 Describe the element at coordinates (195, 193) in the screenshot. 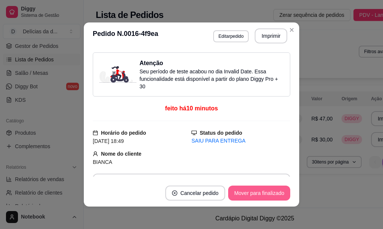

I see `button: close-circleCancelar pedido` at that location.